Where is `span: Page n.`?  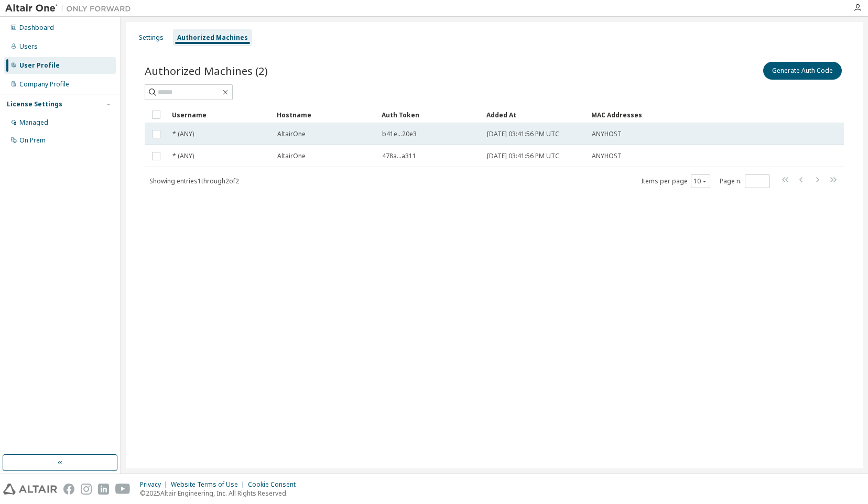
span: Page n. is located at coordinates (744, 181).